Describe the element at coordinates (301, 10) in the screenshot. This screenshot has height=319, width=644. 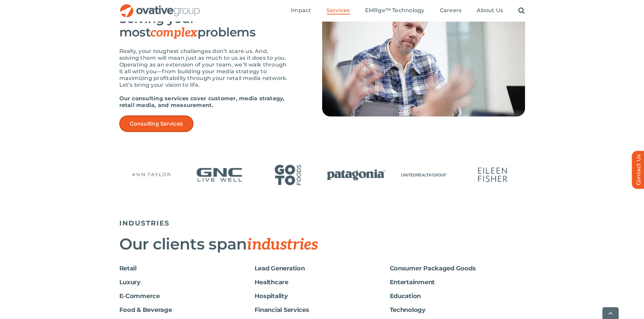
I see `span: Impact` at that location.